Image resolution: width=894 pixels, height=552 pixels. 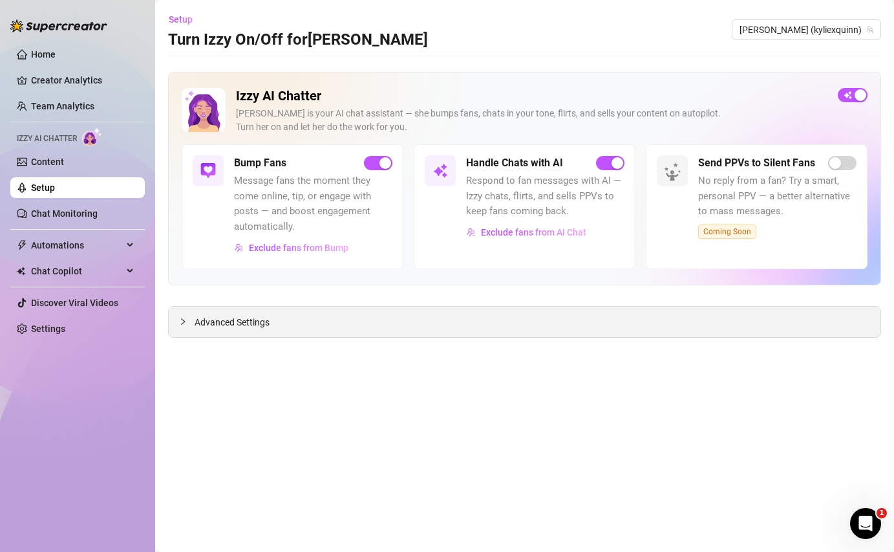 What do you see at coordinates (727, 231) in the screenshot?
I see `span: Coming Soon` at bounding box center [727, 231].